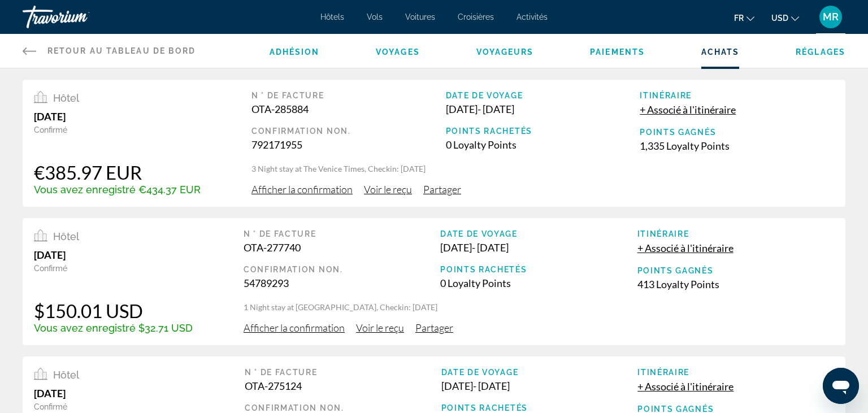 This screenshot has width=868, height=413. I want to click on span: Croisières, so click(476, 17).